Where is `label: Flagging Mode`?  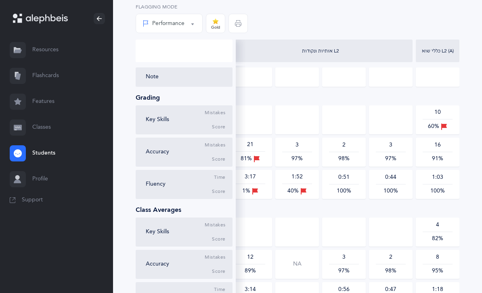 label: Flagging Mode is located at coordinates (169, 7).